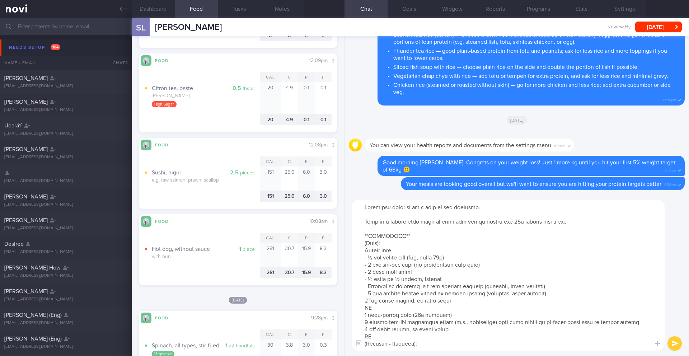 The width and height of the screenshot is (689, 356). Describe the element at coordinates (536, 53) in the screenshot. I see `li: Thunder tea rice — good plant-based protein from tofu and peanuts; ask for less rice and more top...` at that location.